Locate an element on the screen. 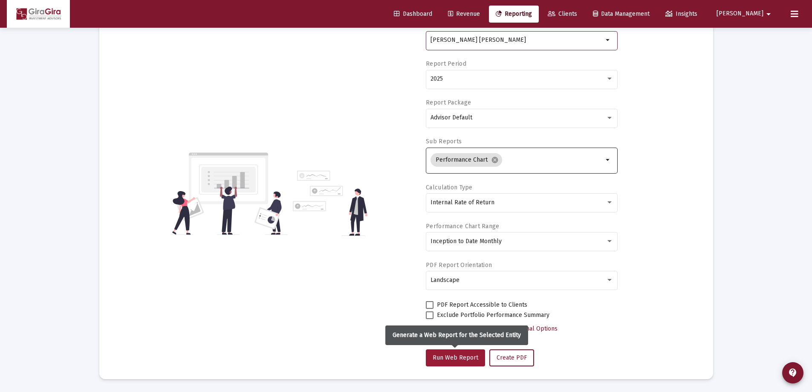 The image size is (812, 392). label: Calculation Type is located at coordinates (449, 187).